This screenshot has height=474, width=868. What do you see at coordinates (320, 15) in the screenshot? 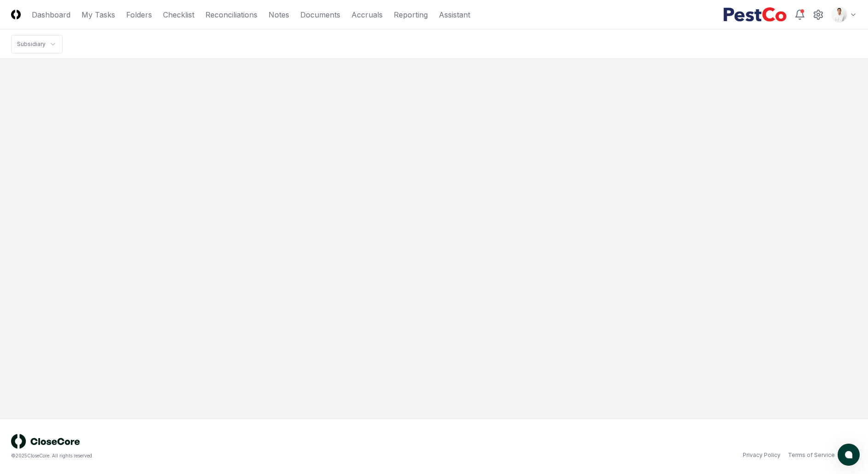
I see `a: Documents` at bounding box center [320, 15].